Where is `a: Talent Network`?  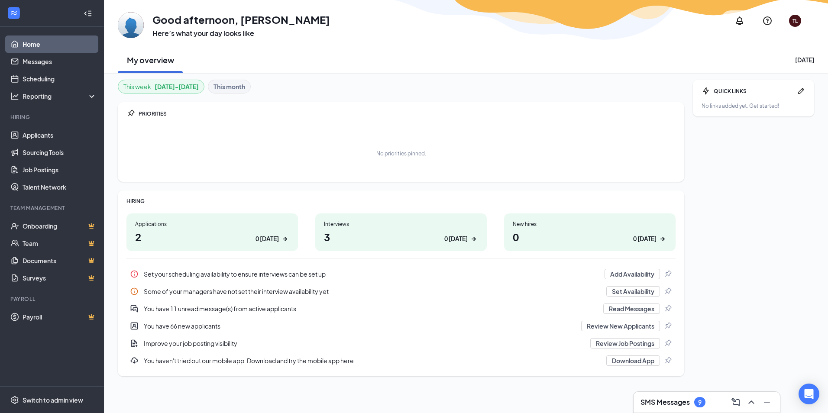 a: Talent Network is located at coordinates (59, 187).